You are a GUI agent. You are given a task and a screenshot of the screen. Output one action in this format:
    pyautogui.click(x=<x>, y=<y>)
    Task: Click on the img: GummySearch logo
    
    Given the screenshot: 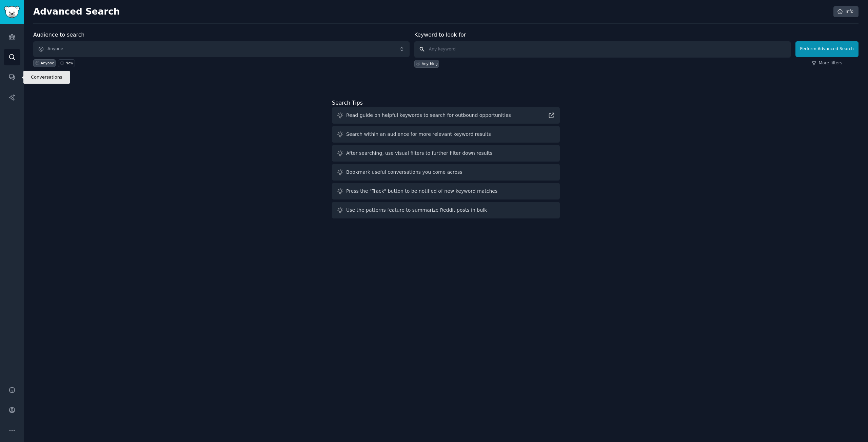 What is the action you would take?
    pyautogui.click(x=12, y=12)
    